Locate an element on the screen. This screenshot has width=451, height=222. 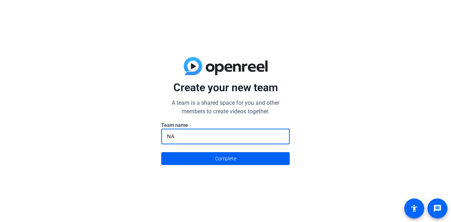
mat-icon: accessibility is located at coordinates (414, 209).